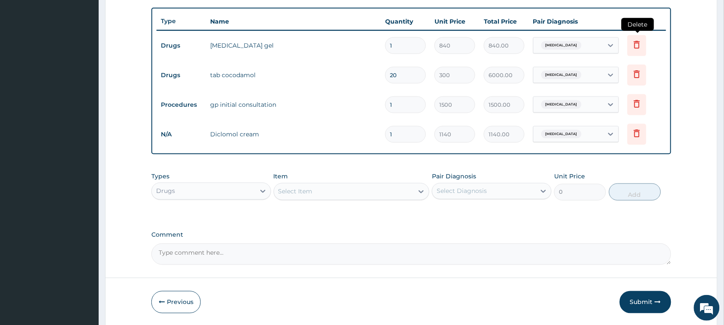 This screenshot has width=724, height=325. What do you see at coordinates (295, 192) in the screenshot?
I see `div: Select Item` at bounding box center [295, 192].